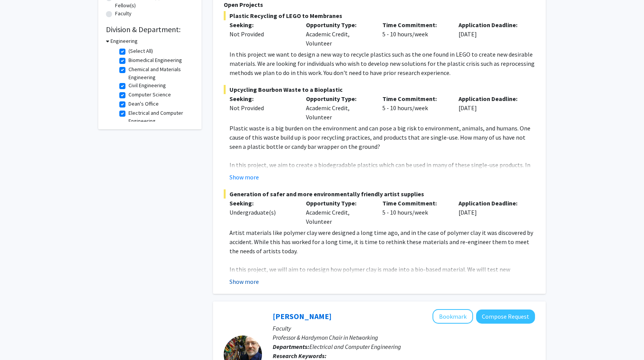 The height and width of the screenshot is (360, 644). What do you see at coordinates (379, 90) in the screenshot?
I see `span: Upcycling Bourbon Waste to a Bioplastic` at bounding box center [379, 90].